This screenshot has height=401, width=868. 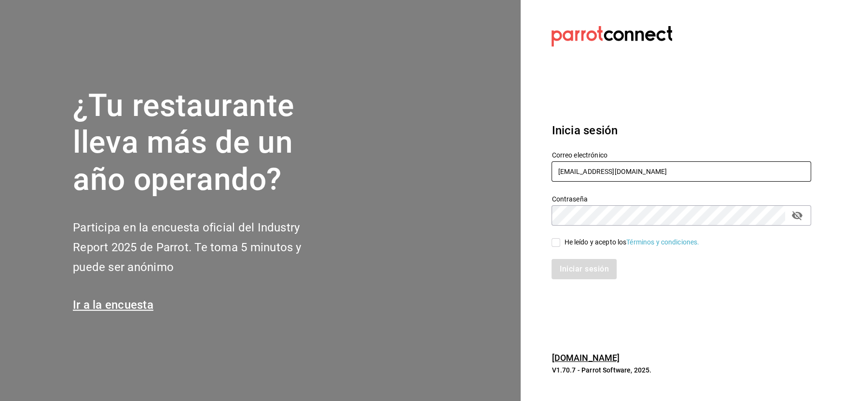 What do you see at coordinates (681, 130) in the screenshot?
I see `h3: Inicia sesión` at bounding box center [681, 130].